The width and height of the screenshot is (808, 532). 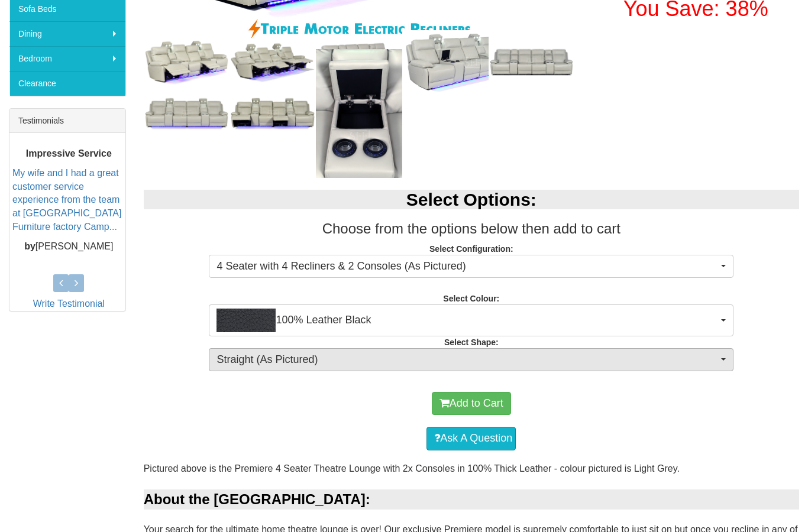 What do you see at coordinates (467, 267) in the screenshot?
I see `span: 4 Seater with 4 Recliners & 2 Consoles (As Pictured)` at bounding box center [467, 267].